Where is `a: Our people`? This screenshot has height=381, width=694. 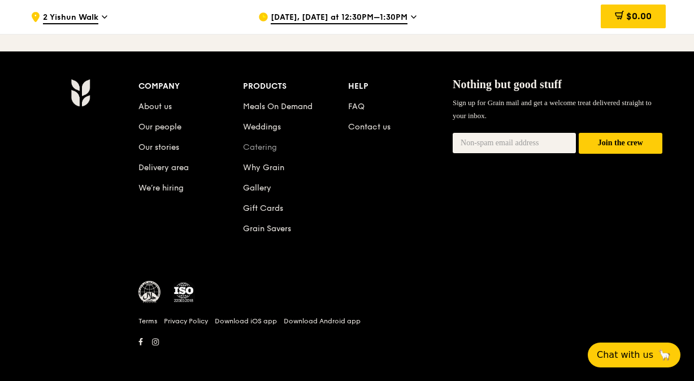
a: Our people is located at coordinates (160, 127).